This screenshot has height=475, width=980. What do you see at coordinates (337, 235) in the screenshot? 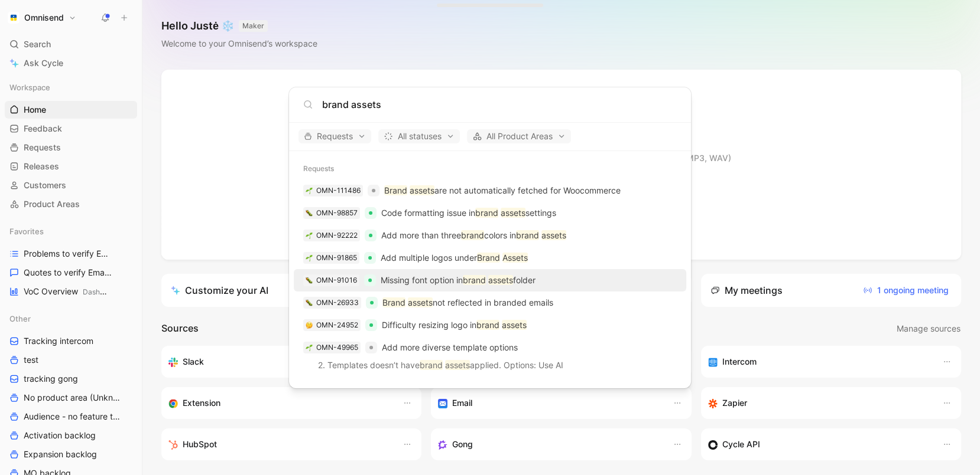
I see `div: OMN-92222` at bounding box center [337, 235].